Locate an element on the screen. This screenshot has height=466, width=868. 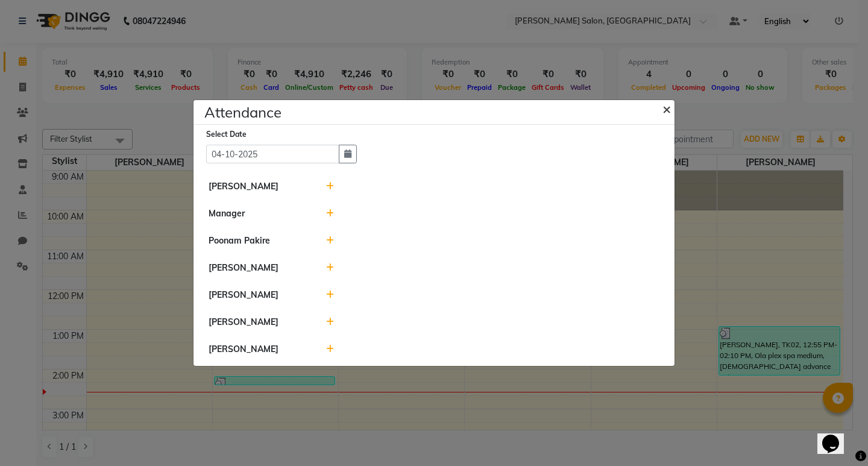
div: Manager is located at coordinates (258, 213).